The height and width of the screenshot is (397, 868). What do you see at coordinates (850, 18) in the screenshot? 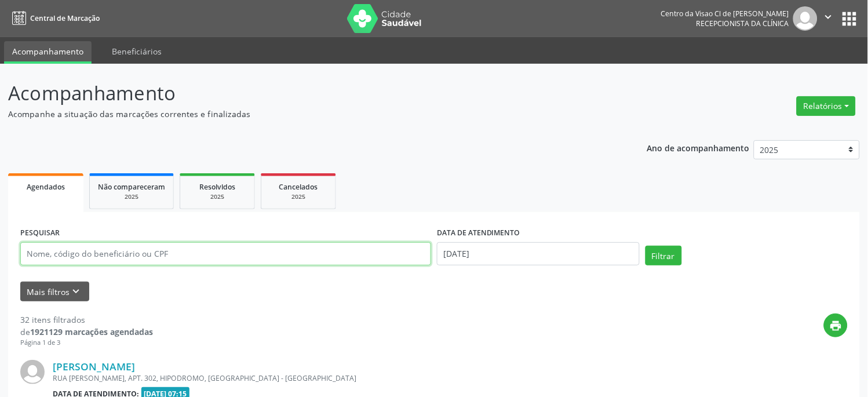
I see `button: apps` at bounding box center [850, 18].